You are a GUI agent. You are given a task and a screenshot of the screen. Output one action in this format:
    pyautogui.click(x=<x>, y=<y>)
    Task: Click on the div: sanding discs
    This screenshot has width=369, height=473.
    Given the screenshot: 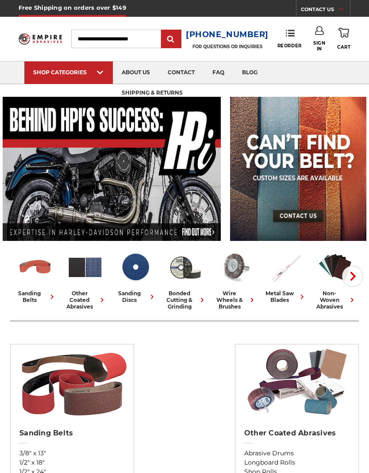 What is the action you would take?
    pyautogui.click(x=135, y=297)
    